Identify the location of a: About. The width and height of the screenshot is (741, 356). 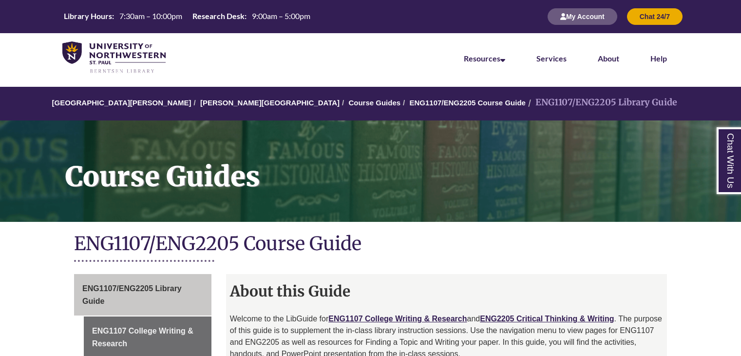
(608, 58).